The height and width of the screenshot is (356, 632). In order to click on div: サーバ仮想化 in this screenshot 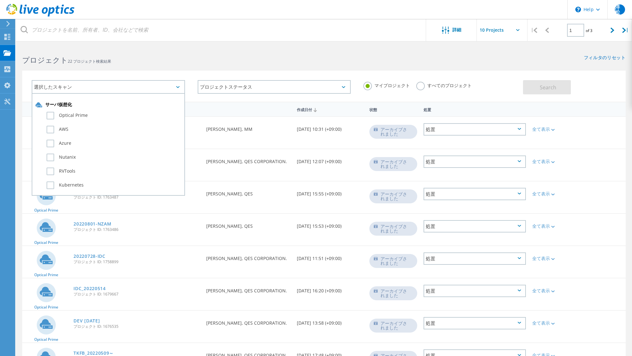, I will do `click(108, 105)`.